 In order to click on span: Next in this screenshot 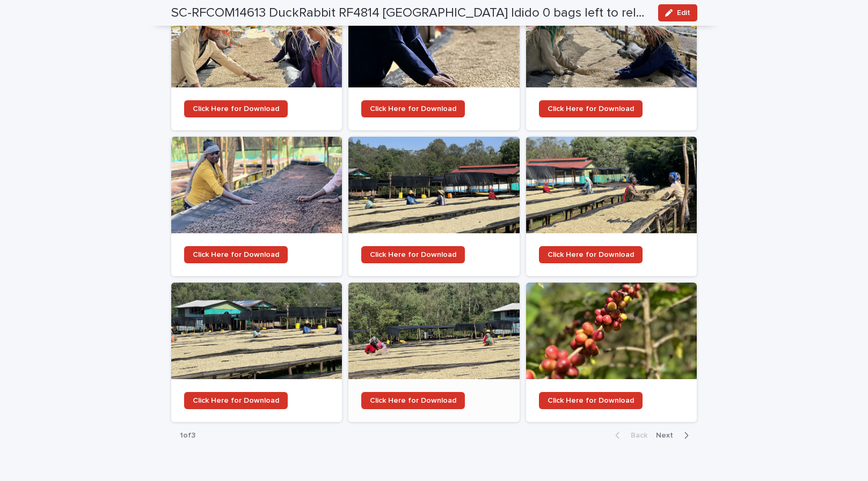, I will do `click(668, 436)`.